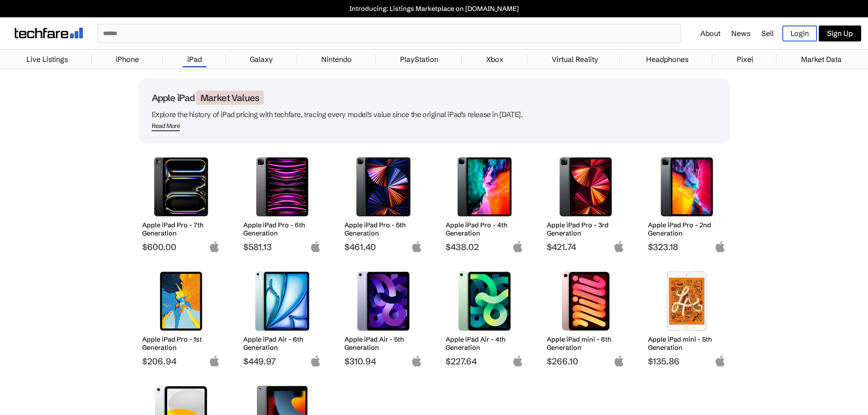 The image size is (868, 415). What do you see at coordinates (484, 229) in the screenshot?
I see `h2: Apple iPad Pro - 4th Generation` at bounding box center [484, 229].